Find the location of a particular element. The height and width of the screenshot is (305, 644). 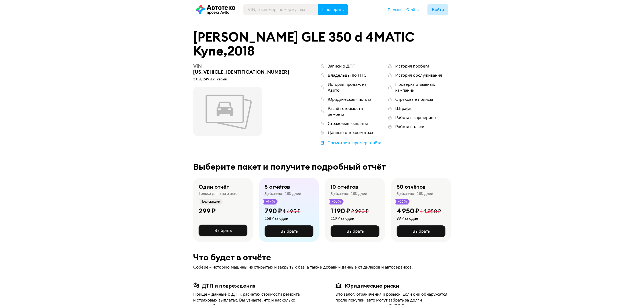

a: Помощь is located at coordinates (395, 10).